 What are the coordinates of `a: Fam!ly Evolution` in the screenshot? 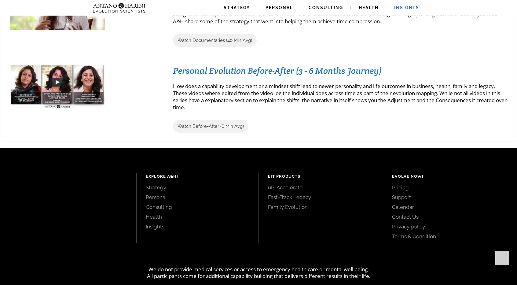 It's located at (320, 207).